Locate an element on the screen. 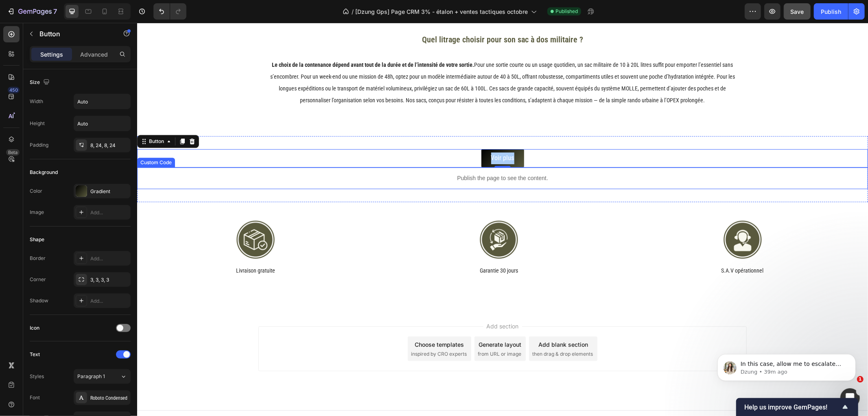  div: message notification from Dzung, 39m ago. In this case, allow me to escalate the issue to the Tec... is located at coordinates (81, 30).